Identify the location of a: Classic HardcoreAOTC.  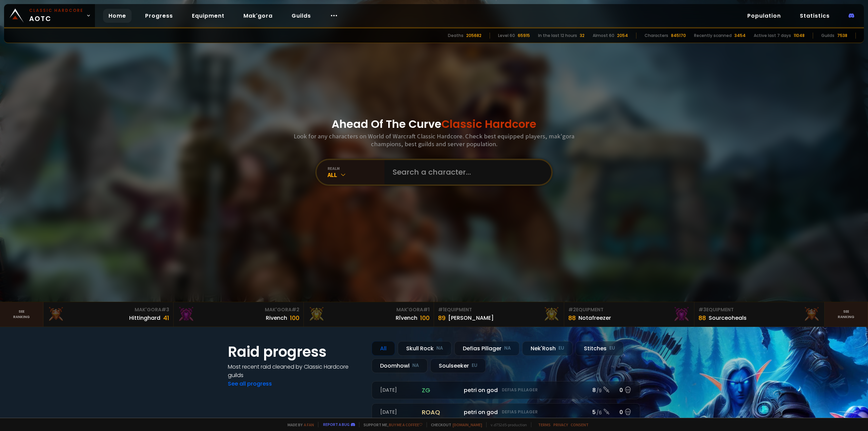
(49, 15).